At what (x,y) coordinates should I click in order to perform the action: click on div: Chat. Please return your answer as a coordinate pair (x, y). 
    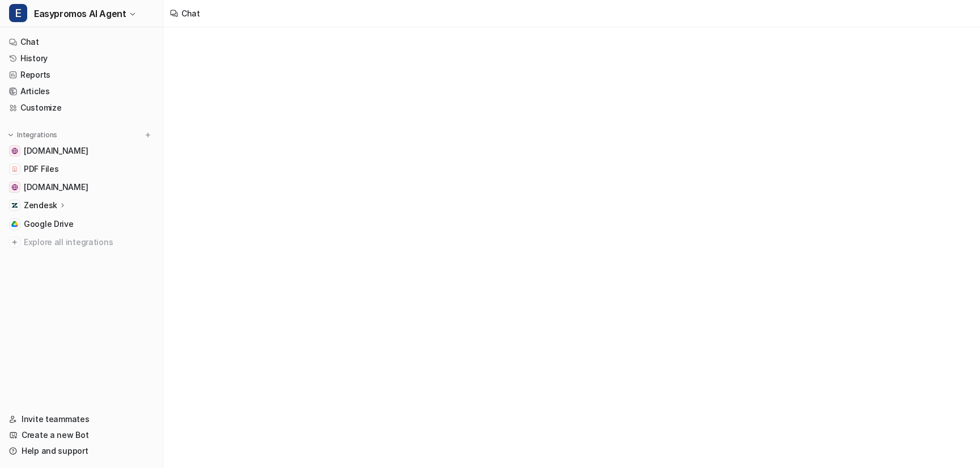
    Looking at the image, I should click on (190, 13).